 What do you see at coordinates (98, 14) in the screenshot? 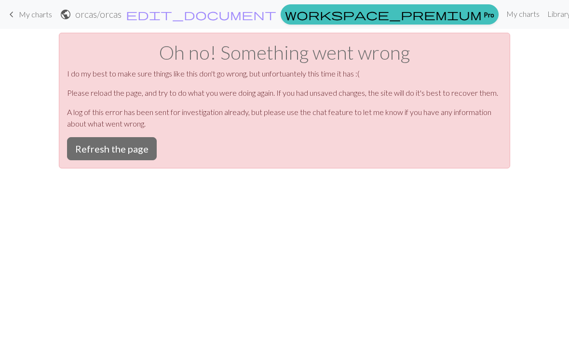
I see `h2: orcas / orcas` at bounding box center [98, 14].